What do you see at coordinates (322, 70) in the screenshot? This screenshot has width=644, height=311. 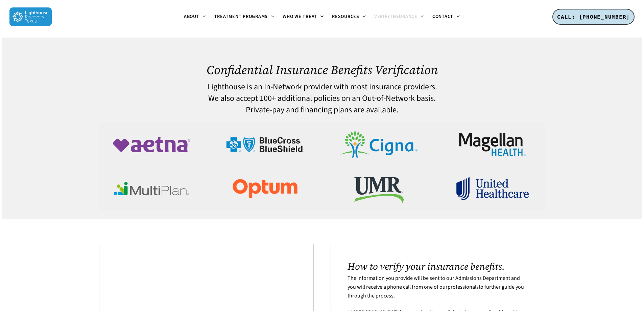 I see `h1: Confidential Insurance Benefits Verification` at bounding box center [322, 70].